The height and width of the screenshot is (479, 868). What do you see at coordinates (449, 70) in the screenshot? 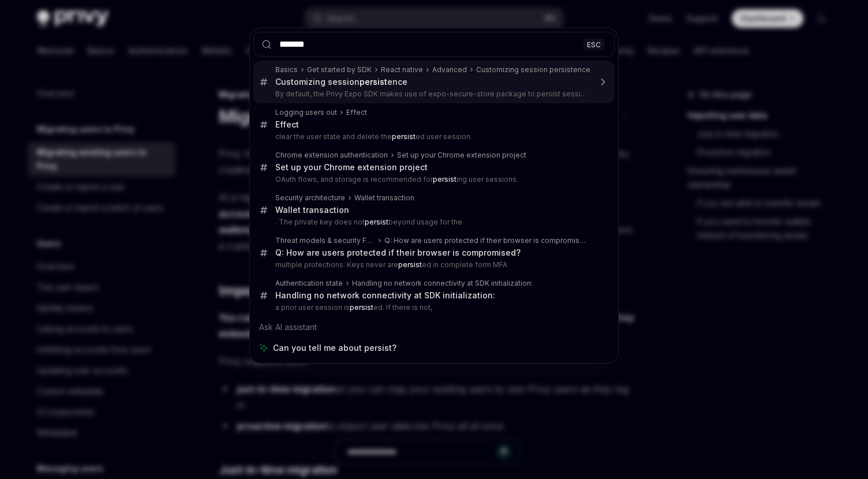
I see `div: Advanced` at bounding box center [449, 70].